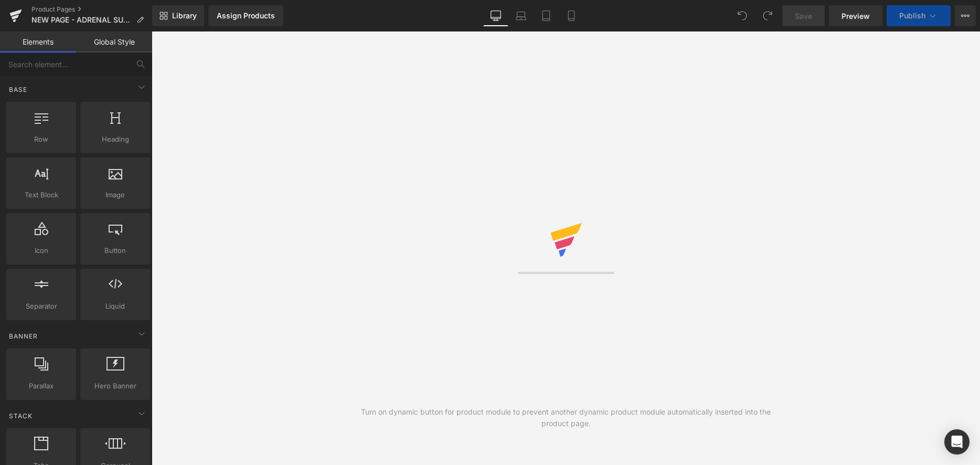  Describe the element at coordinates (41, 306) in the screenshot. I see `span: Separator` at that location.